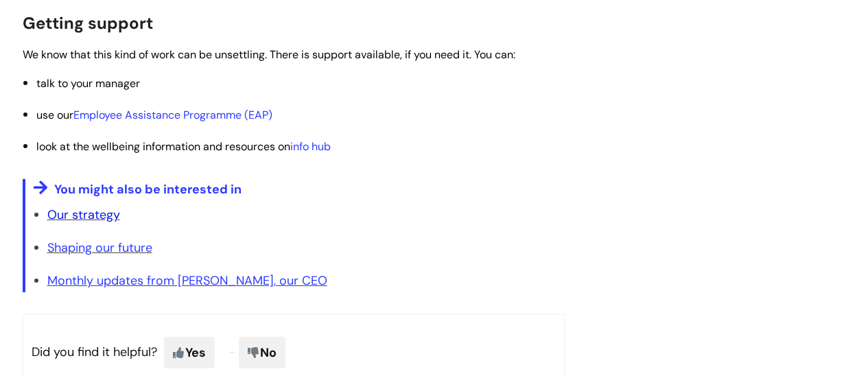 The width and height of the screenshot is (868, 378). What do you see at coordinates (173, 115) in the screenshot?
I see `a: Employee Assistance Programme (EAP)` at bounding box center [173, 115].